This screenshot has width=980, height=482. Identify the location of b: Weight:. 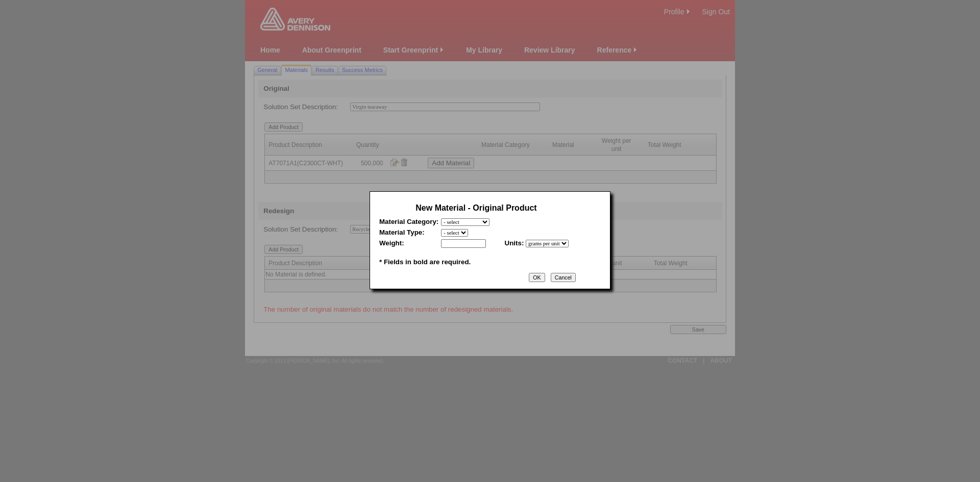
(392, 243).